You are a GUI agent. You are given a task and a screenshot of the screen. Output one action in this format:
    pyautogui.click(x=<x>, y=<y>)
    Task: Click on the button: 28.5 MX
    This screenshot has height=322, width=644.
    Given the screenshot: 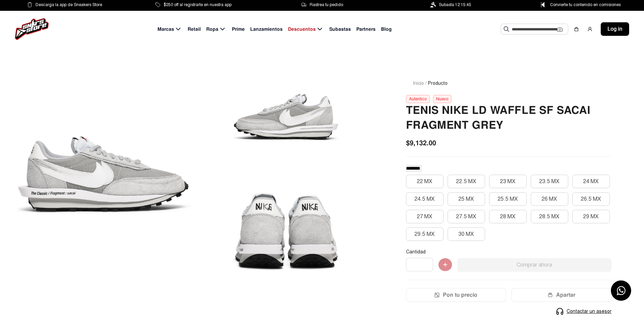 What is the action you would take?
    pyautogui.click(x=549, y=216)
    